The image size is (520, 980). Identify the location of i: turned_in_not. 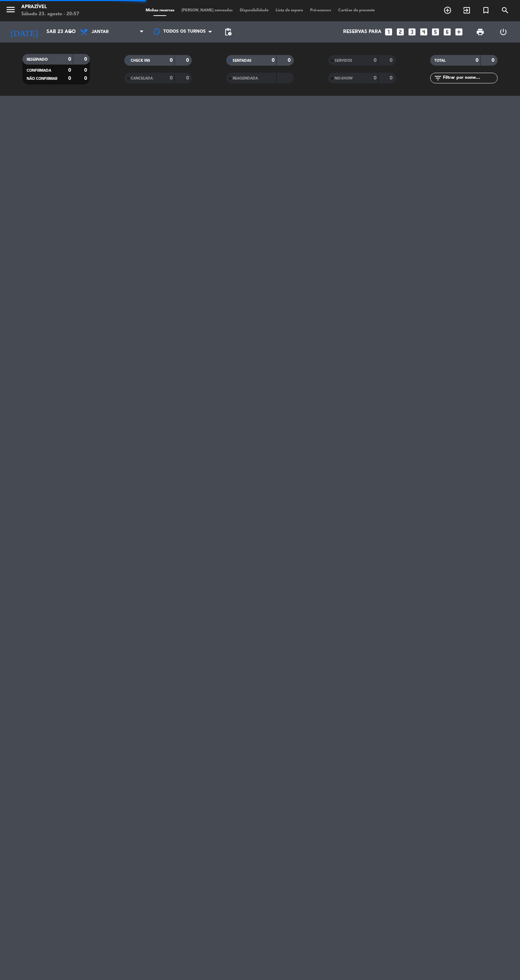
(486, 10).